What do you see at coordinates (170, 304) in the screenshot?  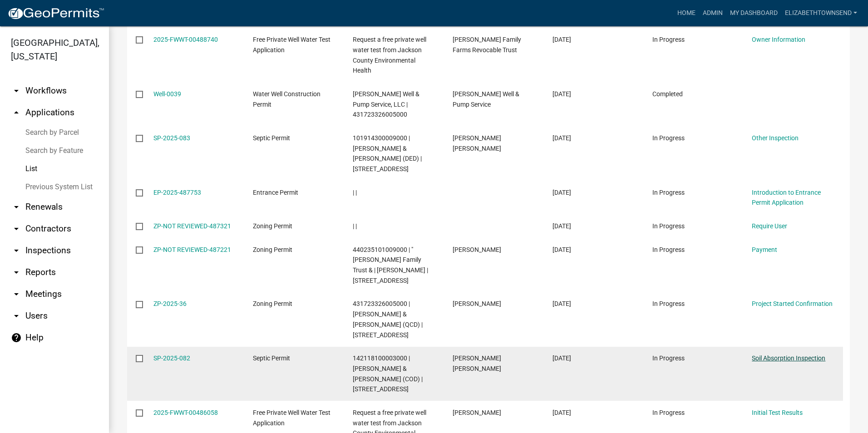 I see `a: ZP-2025-36` at bounding box center [170, 304].